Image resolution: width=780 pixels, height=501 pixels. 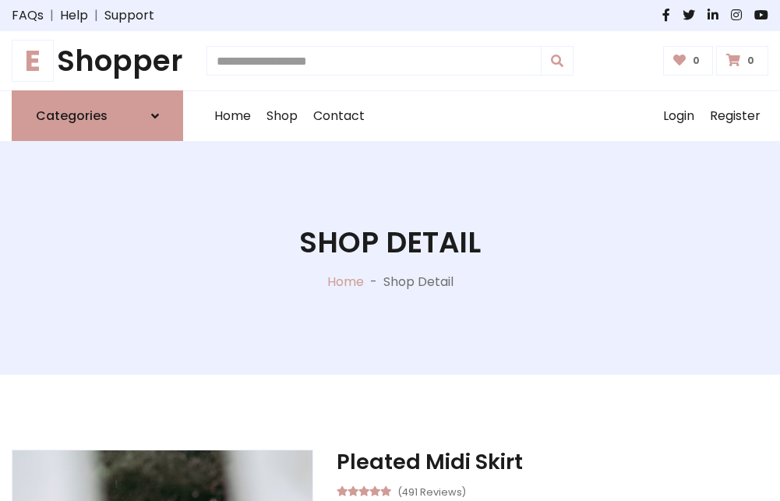 What do you see at coordinates (389, 242) in the screenshot?
I see `h1: Shop Detail` at bounding box center [389, 242].